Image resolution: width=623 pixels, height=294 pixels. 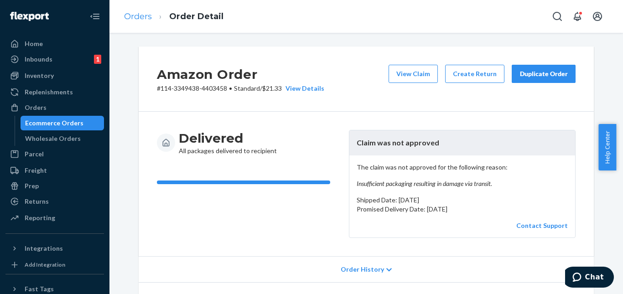 I want to click on a: Inventory, so click(x=55, y=76).